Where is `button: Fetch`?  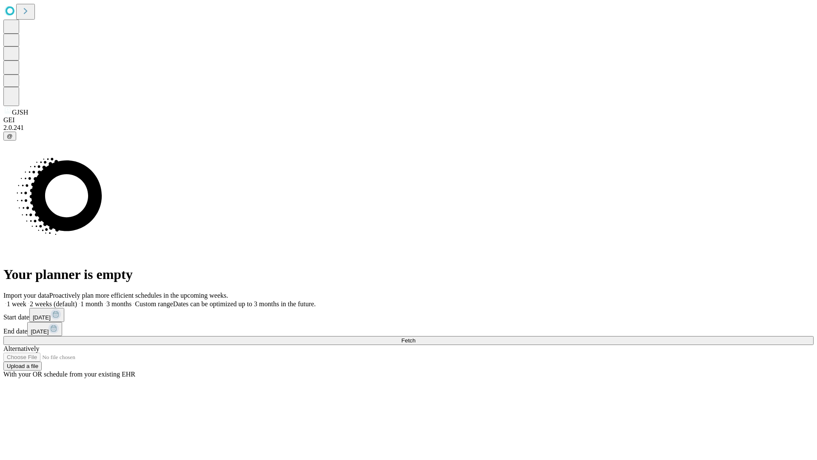
button: Fetch is located at coordinates (409, 340).